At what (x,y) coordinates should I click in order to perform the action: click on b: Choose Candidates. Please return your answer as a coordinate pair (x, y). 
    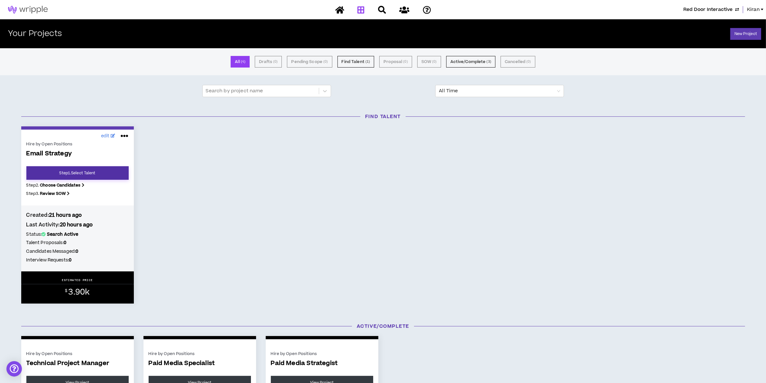
    Looking at the image, I should click on (60, 185).